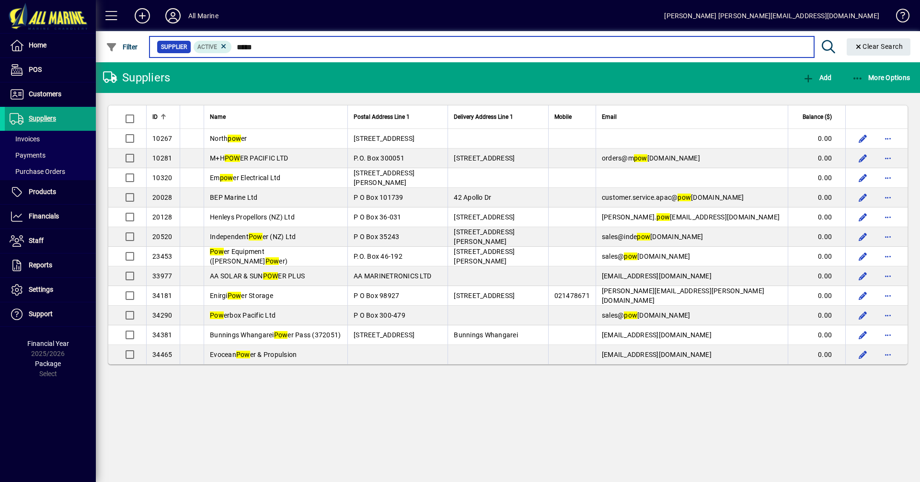  I want to click on span: 10281, so click(162, 158).